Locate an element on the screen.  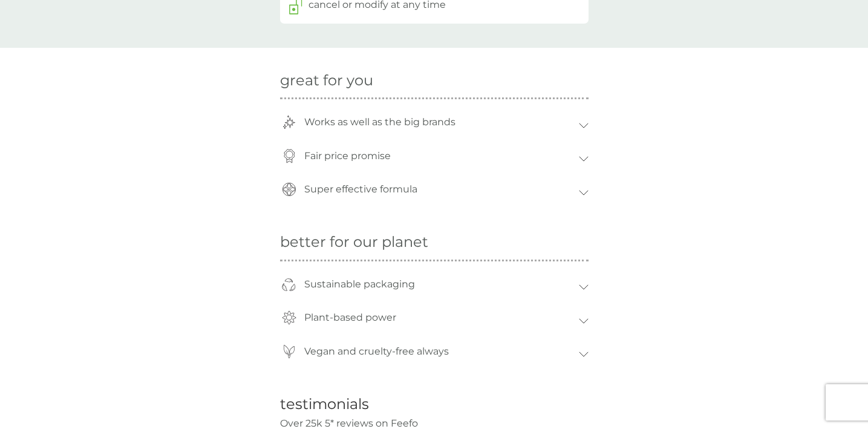
img: smol-2-leaves.svg is located at coordinates (289, 352).